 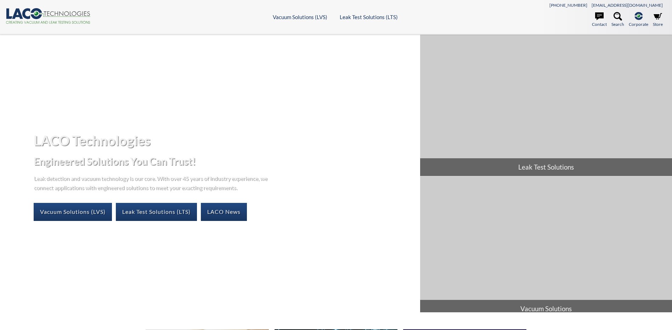 What do you see at coordinates (618, 20) in the screenshot?
I see `a: Search` at bounding box center [618, 20].